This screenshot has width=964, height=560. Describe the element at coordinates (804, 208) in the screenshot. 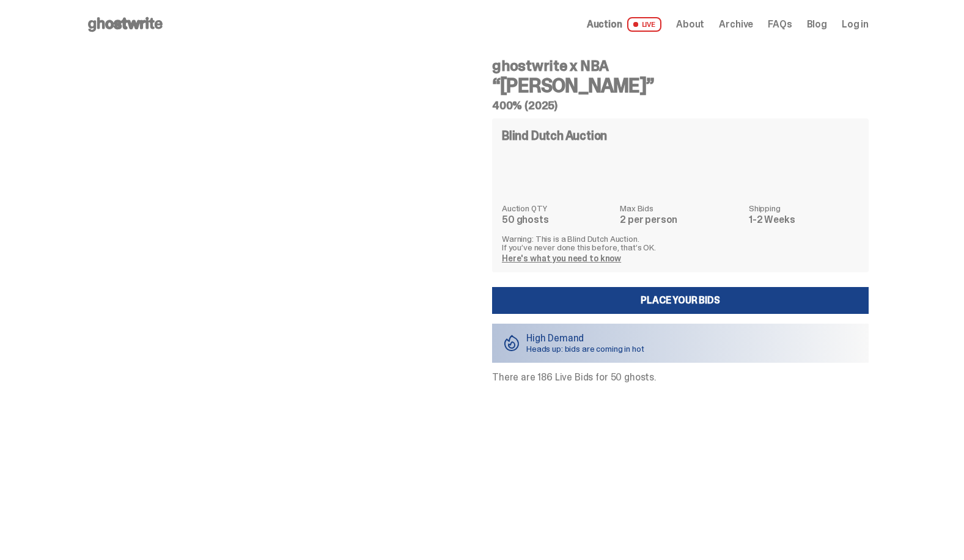

I see `dt: Shipping` at that location.